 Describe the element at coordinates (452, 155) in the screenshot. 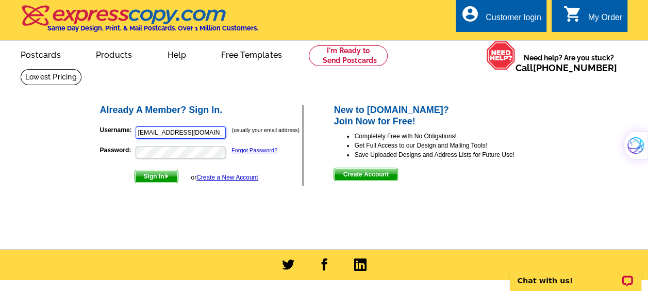

I see `li: Save Uploaded Designs and Address Lists for Future Use!` at that location.